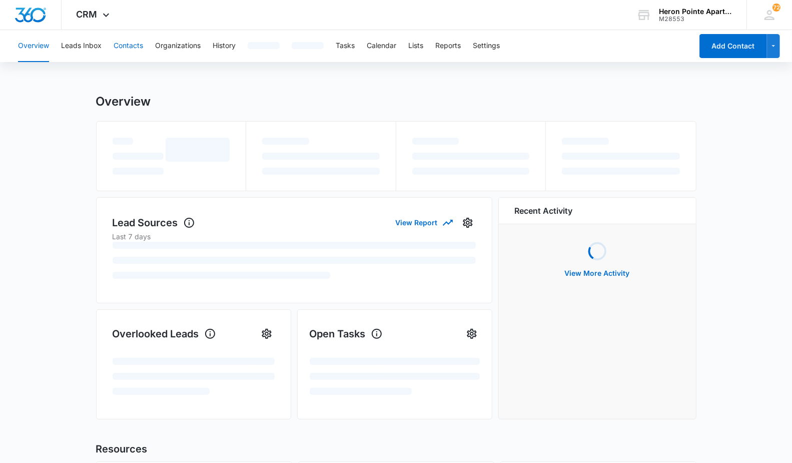 Image resolution: width=792 pixels, height=463 pixels. Describe the element at coordinates (776, 8) in the screenshot. I see `span: 72` at that location.